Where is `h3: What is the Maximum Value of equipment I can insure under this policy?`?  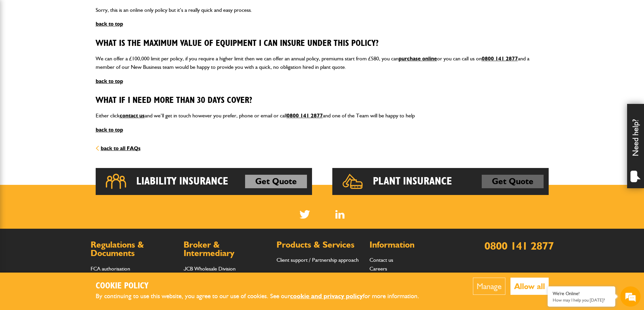
h3: What is the Maximum Value of equipment I can insure under this policy? is located at coordinates (322, 43).